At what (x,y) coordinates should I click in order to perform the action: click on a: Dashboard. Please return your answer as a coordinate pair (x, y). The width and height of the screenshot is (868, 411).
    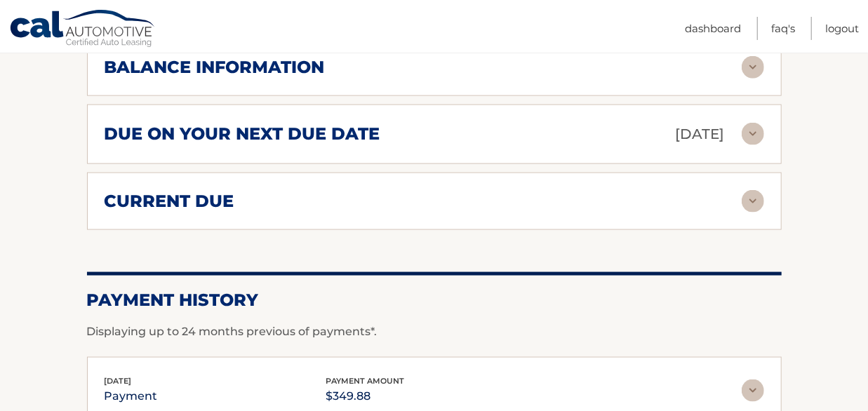
    Looking at the image, I should click on (713, 28).